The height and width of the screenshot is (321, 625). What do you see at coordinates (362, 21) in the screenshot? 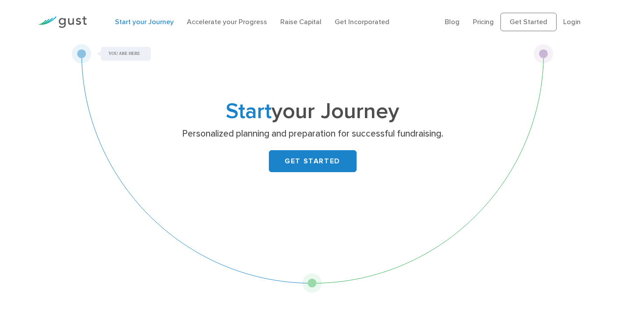
I see `a: Get Incorporated` at bounding box center [362, 21].